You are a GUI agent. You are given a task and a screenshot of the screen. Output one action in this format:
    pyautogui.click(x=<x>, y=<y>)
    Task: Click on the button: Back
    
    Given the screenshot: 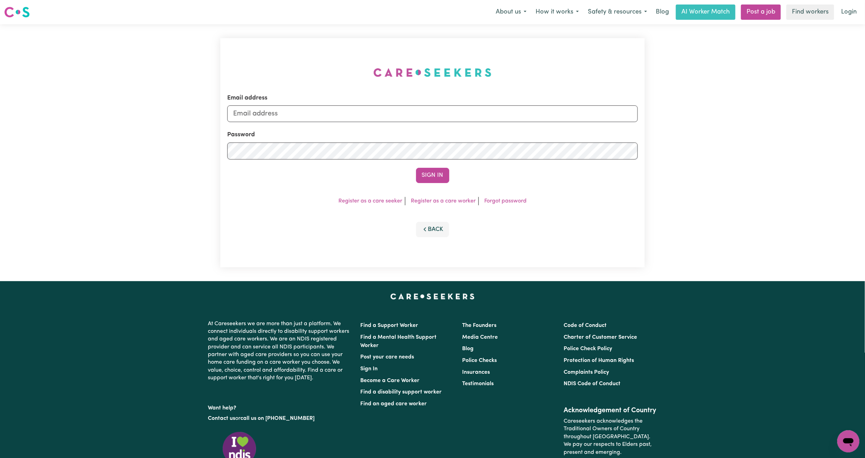 What is the action you would take?
    pyautogui.click(x=433, y=229)
    